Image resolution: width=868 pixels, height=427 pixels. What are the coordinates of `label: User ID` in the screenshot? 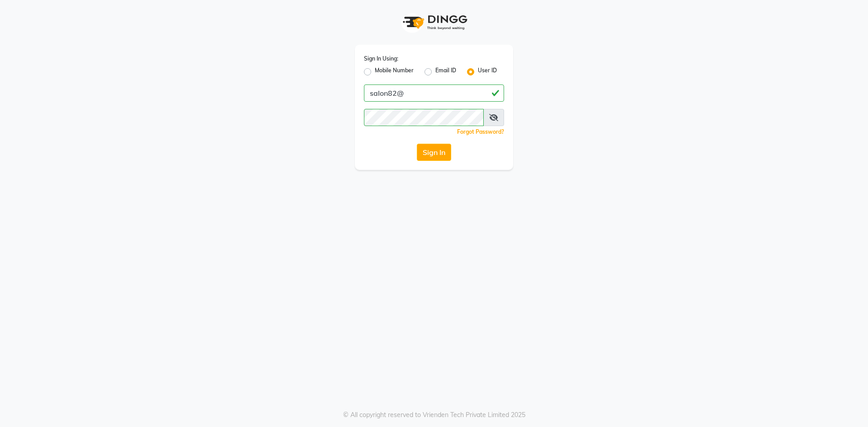 It's located at (487, 72).